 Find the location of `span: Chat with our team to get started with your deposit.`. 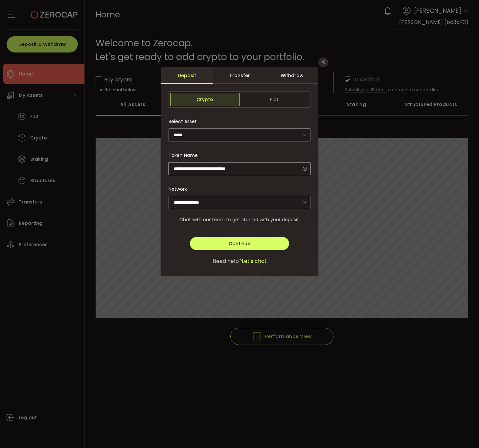

span: Chat with our team to get started with your deposit. is located at coordinates (240, 220).